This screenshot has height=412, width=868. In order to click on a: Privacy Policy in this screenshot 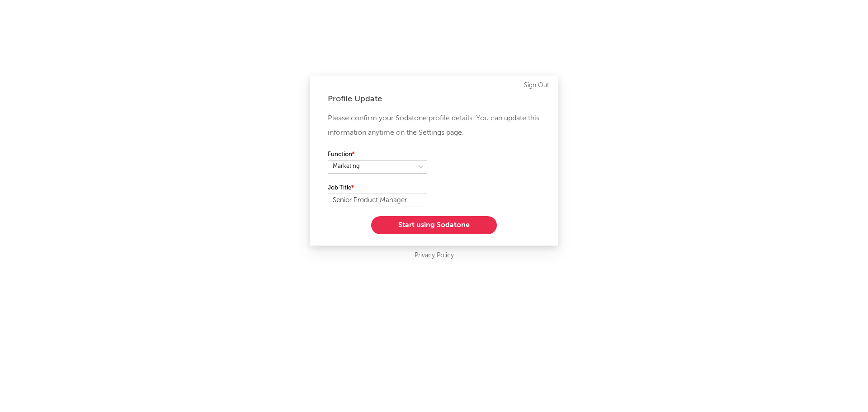, I will do `click(434, 256)`.